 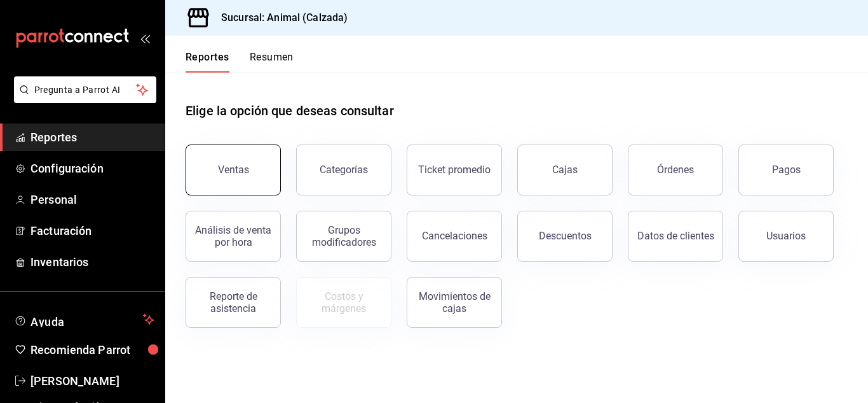 I want to click on div: Análisis de venta por hora, so click(x=233, y=236).